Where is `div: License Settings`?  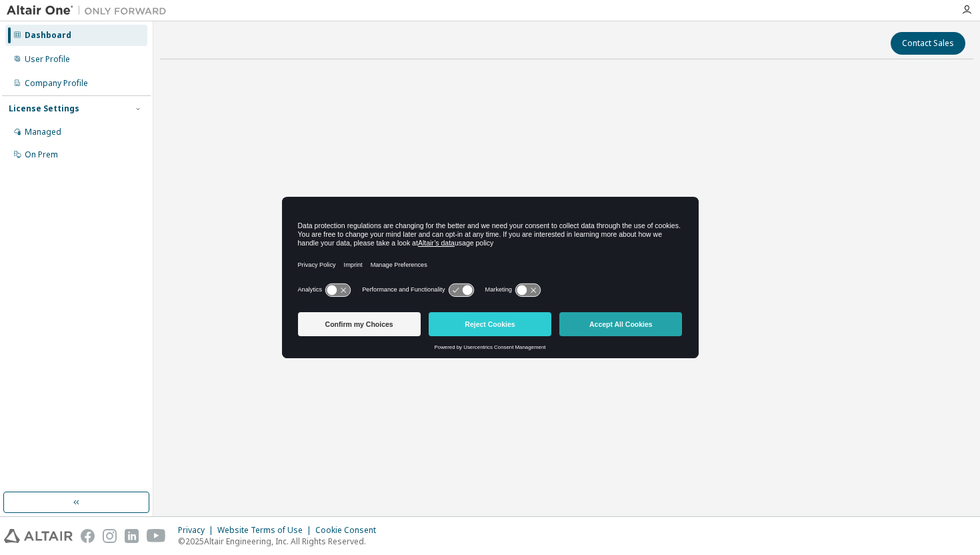 div: License Settings is located at coordinates (44, 109).